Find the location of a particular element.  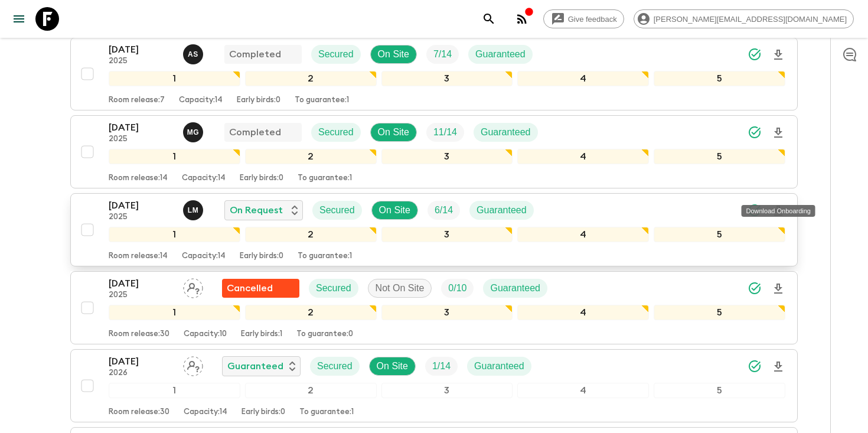

a: Give feedback is located at coordinates (583, 19).